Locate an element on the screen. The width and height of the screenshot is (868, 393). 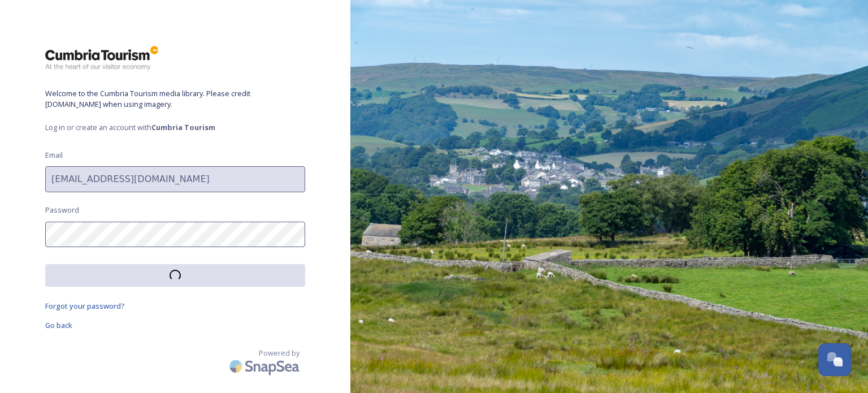
span: Email is located at coordinates (53, 155).